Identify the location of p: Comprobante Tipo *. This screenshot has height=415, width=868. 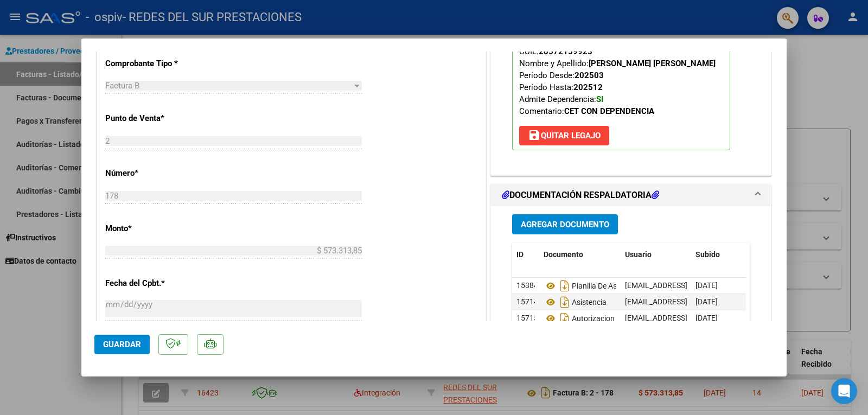
(161, 64).